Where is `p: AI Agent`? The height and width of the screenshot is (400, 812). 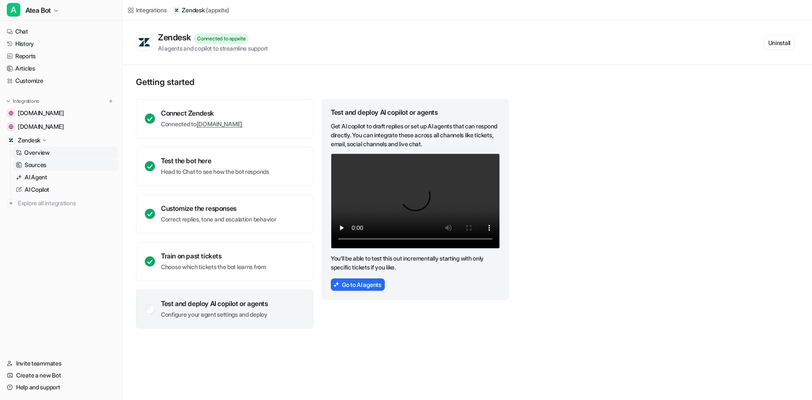 p: AI Agent is located at coordinates (36, 177).